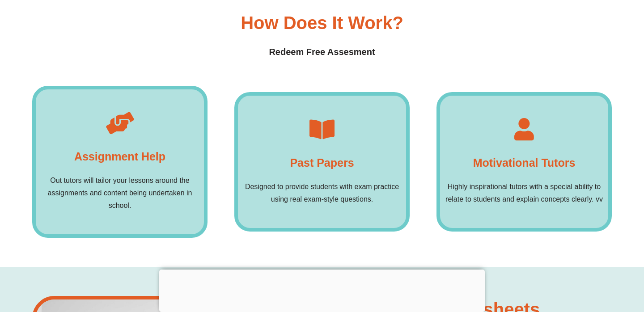  What do you see at coordinates (567, 261) in the screenshot?
I see `div: Chat Widget` at bounding box center [567, 261].